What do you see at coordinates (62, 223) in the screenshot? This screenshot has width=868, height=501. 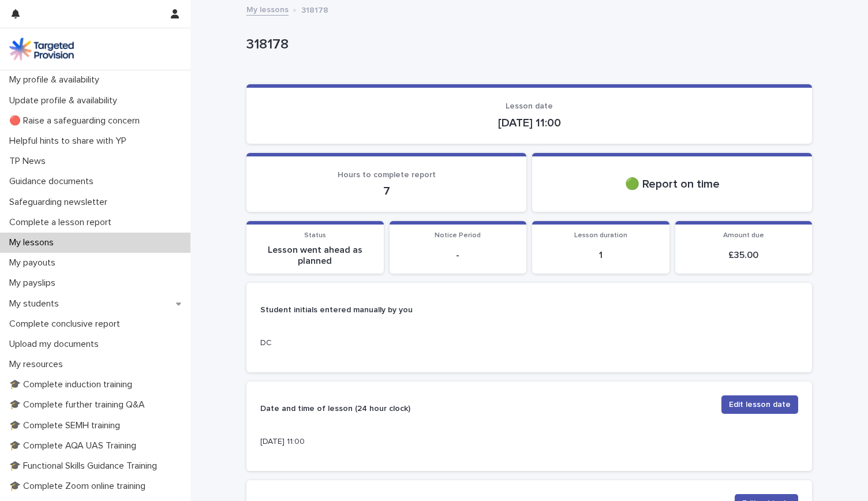 I see `p: Complete a lesson report` at bounding box center [62, 223].